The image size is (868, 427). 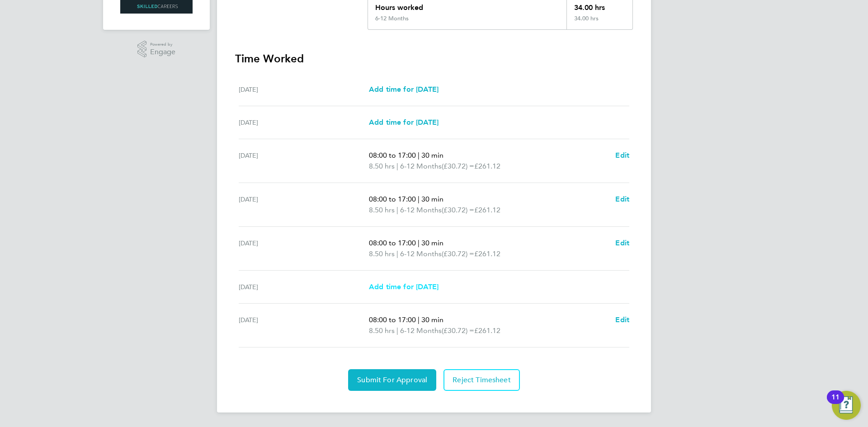 What do you see at coordinates (836, 403) in the screenshot?
I see `div: 11` at bounding box center [836, 403].